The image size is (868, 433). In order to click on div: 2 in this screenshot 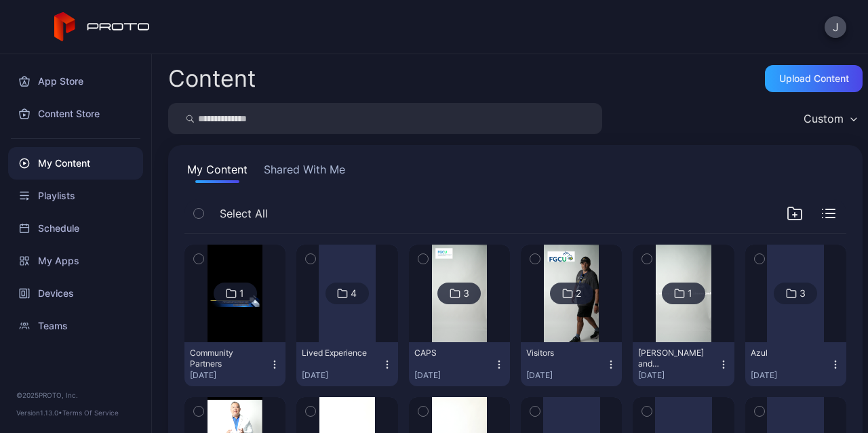, I will do `click(578, 294)`.